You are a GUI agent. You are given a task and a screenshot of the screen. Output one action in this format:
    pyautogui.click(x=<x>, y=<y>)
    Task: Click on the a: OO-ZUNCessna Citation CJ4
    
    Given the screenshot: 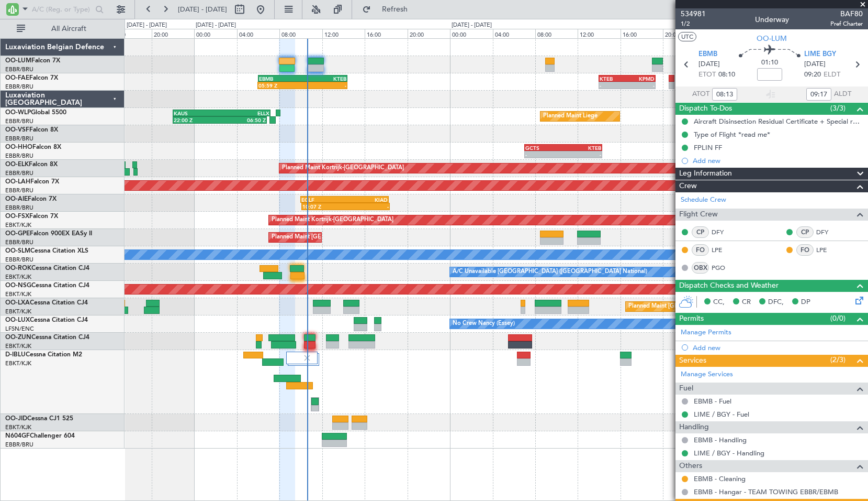 What is the action you would take?
    pyautogui.click(x=47, y=338)
    